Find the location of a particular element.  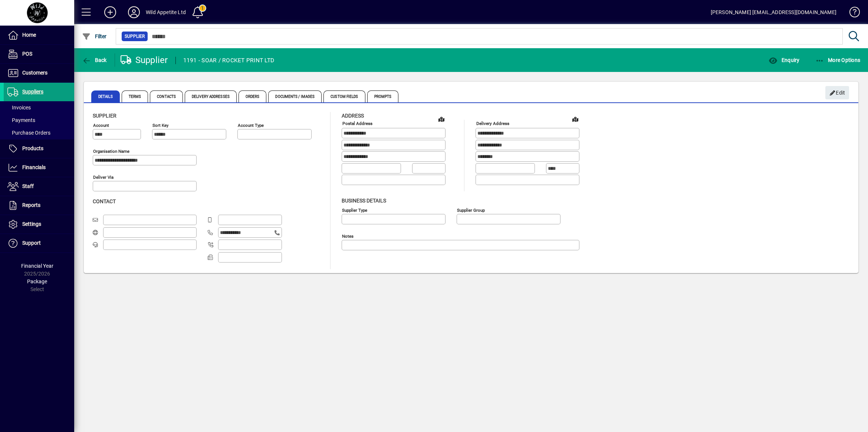

span: Custom Fields is located at coordinates (344, 96).